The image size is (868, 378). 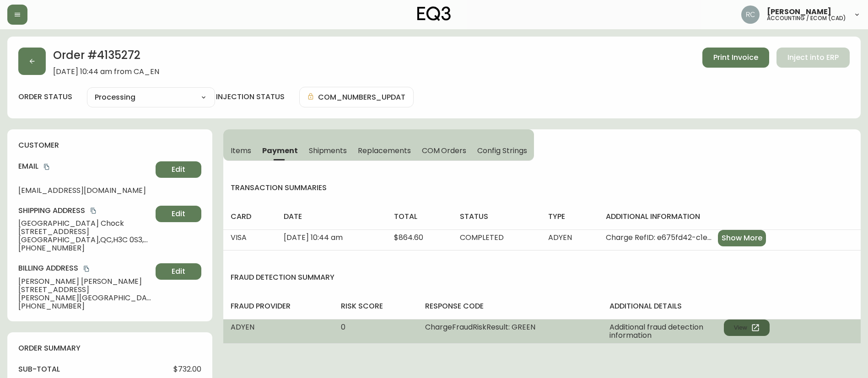 I want to click on h4: response code, so click(x=510, y=306).